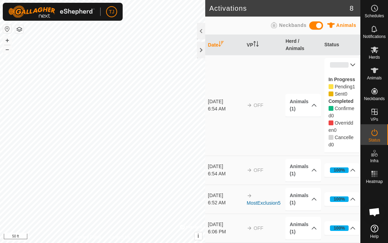 The height and width of the screenshot is (243, 388). I want to click on div: 6:06 PM, so click(226, 232).